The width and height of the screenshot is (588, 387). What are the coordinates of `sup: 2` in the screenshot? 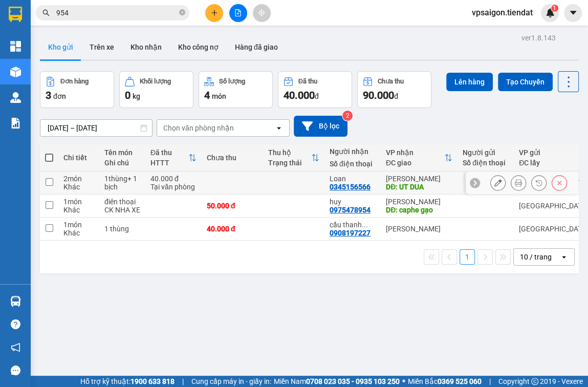 It's located at (348, 116).